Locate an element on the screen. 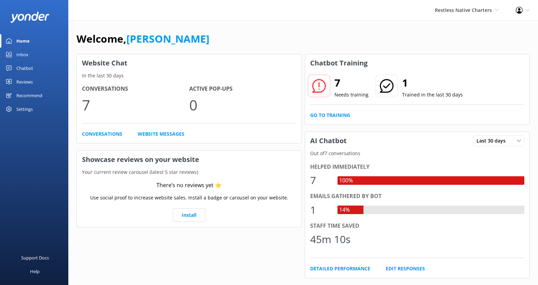  div: Help is located at coordinates (35, 272).